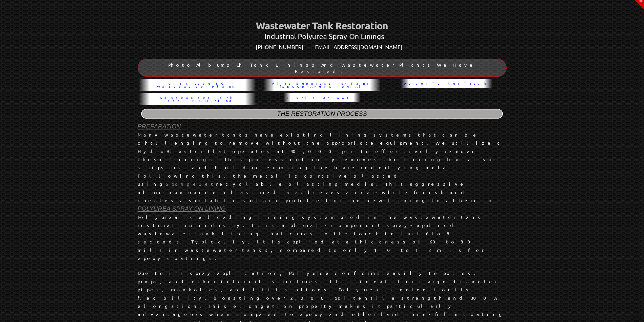 The height and width of the screenshot is (322, 644). I want to click on span: PREPARATION, so click(159, 126).